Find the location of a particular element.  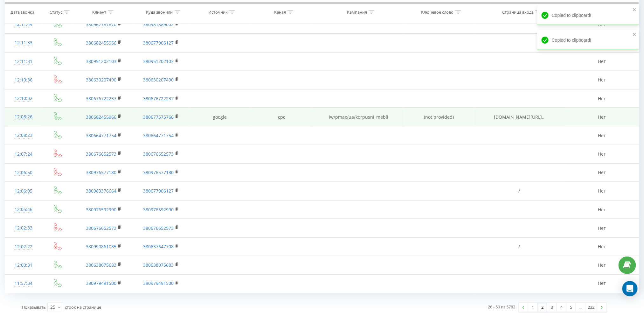

div: 11:57:34 is located at coordinates (23, 283).